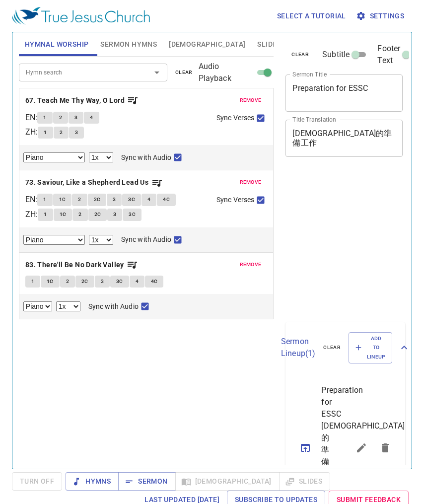 The height and width of the screenshot is (504, 424). I want to click on span: Add to Lineup, so click(370, 347).